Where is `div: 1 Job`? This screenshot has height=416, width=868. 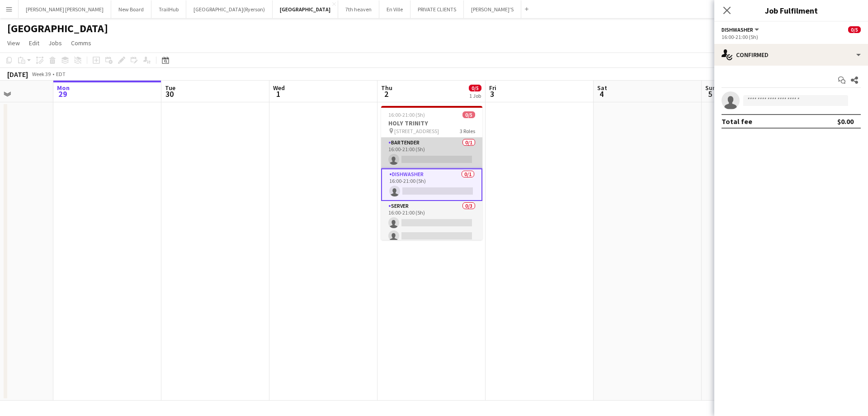 div: 1 Job is located at coordinates (475, 96).